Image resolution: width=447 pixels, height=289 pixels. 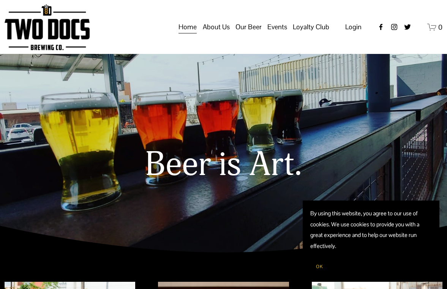 I want to click on button: OK, so click(x=319, y=266).